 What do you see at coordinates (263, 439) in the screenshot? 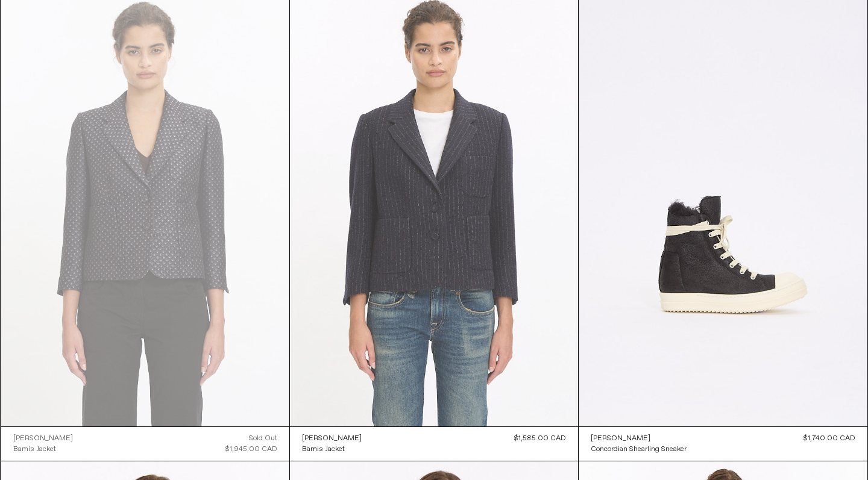
I see `div: Sold out` at bounding box center [263, 439].